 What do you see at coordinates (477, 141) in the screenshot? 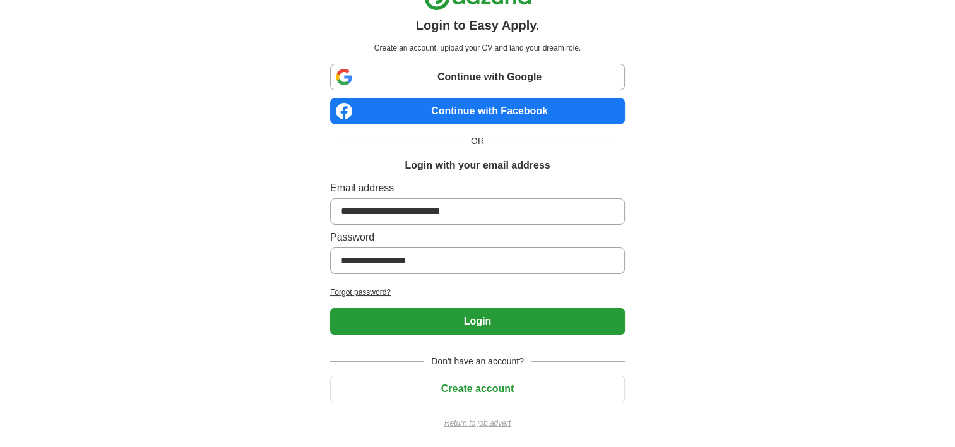
I see `span: OR` at bounding box center [477, 141].